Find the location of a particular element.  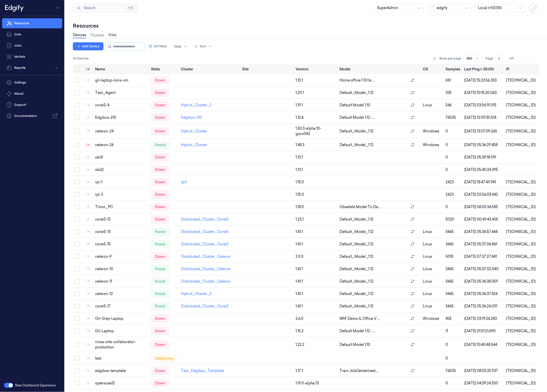

th: Model is located at coordinates (379, 69).